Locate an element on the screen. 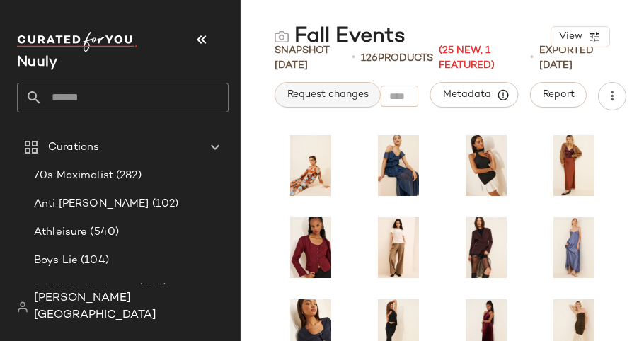  span: (102) is located at coordinates (164, 204).